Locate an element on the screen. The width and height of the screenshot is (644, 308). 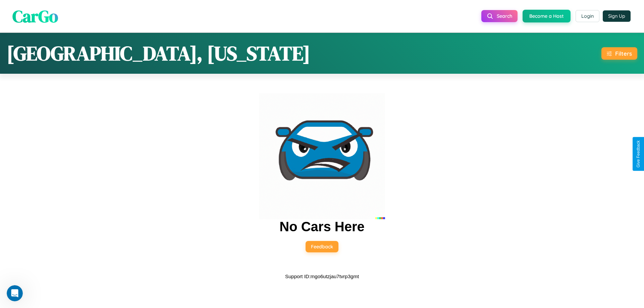
p: Support ID: mgo6utzjau7tvrp3gmt is located at coordinates (322, 276).